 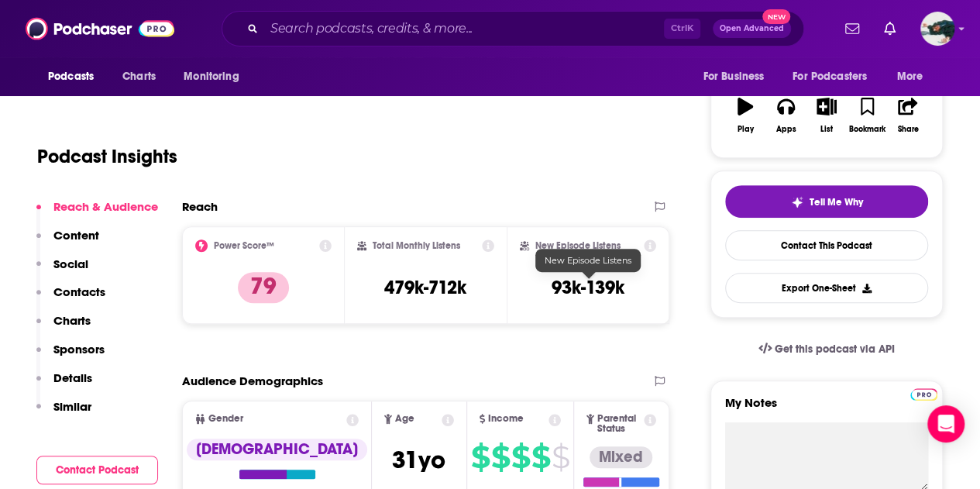 What do you see at coordinates (826, 202) in the screenshot?
I see `button: tell me why sparkleTell Me Why` at bounding box center [826, 202].